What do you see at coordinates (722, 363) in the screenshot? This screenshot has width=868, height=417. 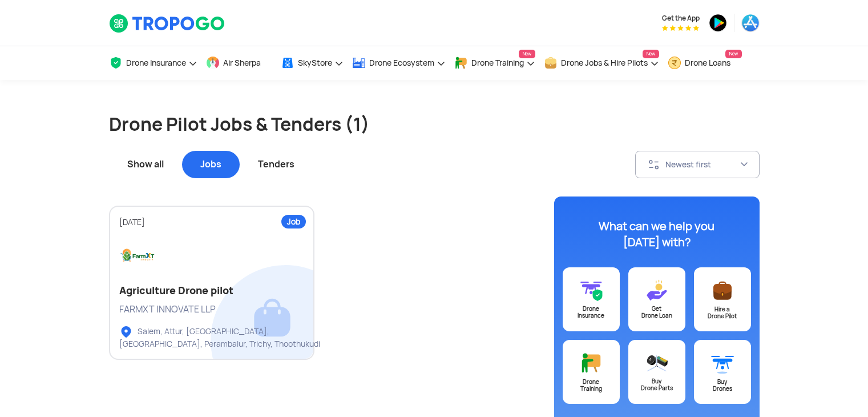 I see `img: ic_buydrone@3x.svg` at bounding box center [722, 363].